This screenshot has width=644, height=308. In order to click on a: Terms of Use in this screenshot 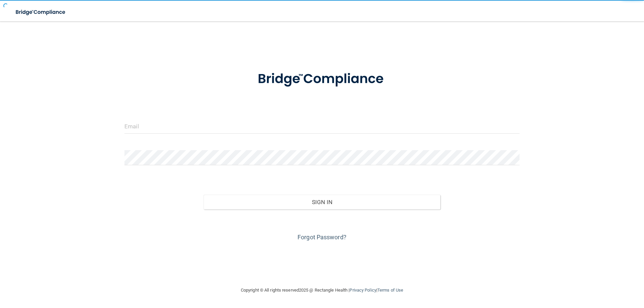, I will do `click(390, 290)`.